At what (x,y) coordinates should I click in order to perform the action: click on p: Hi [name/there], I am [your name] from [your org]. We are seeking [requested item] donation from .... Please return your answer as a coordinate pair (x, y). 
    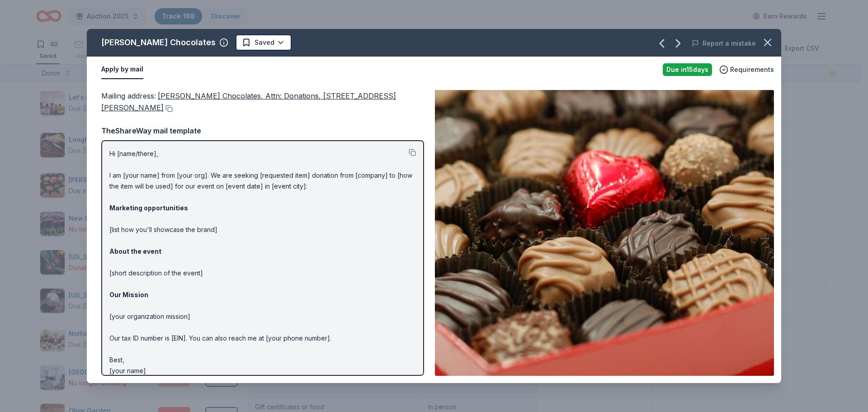
    Looking at the image, I should click on (263, 263).